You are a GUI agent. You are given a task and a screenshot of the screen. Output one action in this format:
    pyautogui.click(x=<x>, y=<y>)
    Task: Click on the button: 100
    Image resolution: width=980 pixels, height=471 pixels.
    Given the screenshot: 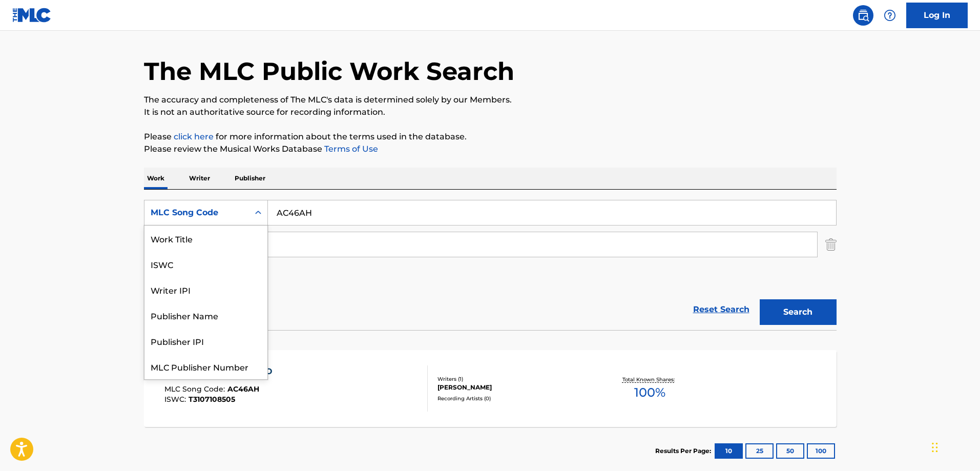 What is the action you would take?
    pyautogui.click(x=821, y=451)
    